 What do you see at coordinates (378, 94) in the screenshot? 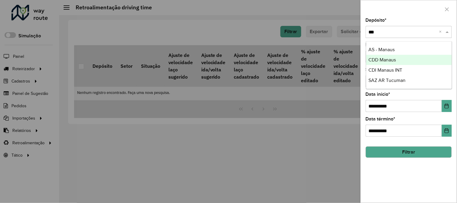
I see `label: Data início` at bounding box center [378, 94].